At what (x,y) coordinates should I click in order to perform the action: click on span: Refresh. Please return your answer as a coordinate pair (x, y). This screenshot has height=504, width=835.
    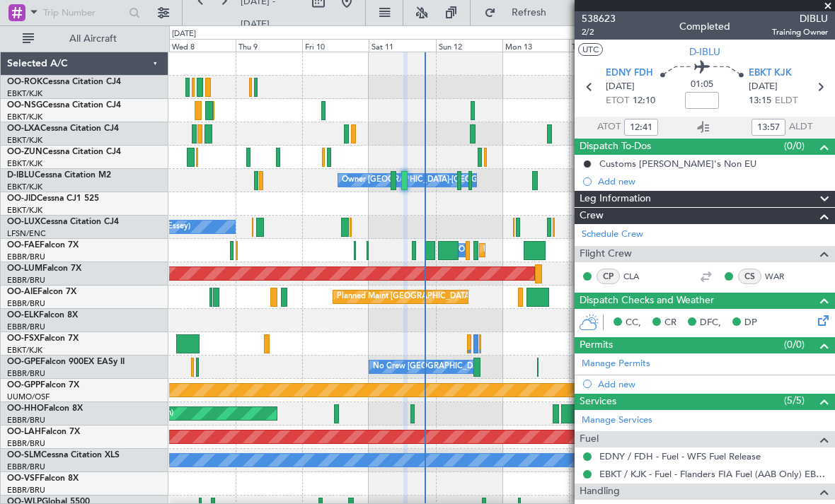
    Looking at the image, I should click on (529, 13).